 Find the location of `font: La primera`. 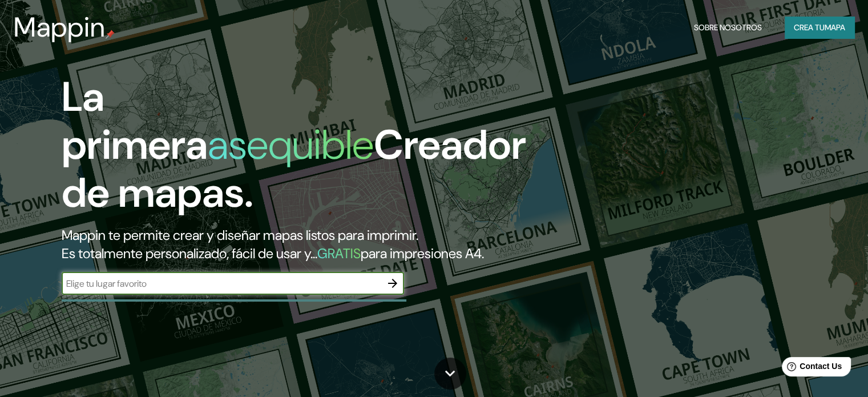

font: La primera is located at coordinates (134, 120).